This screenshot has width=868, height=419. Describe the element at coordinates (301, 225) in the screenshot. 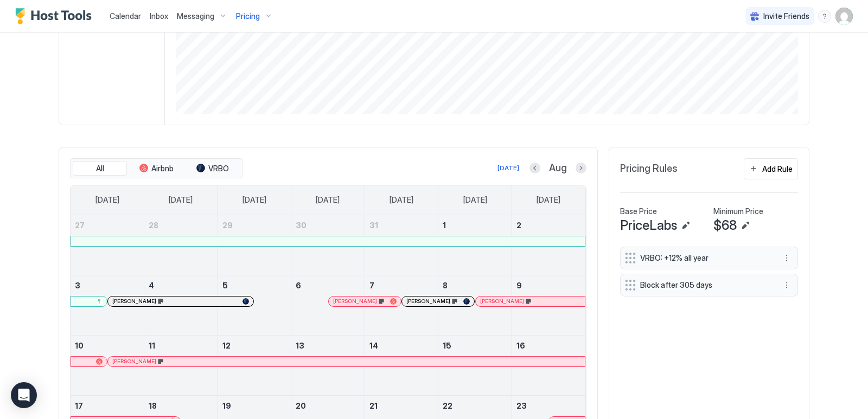

I see `span: 30` at that location.